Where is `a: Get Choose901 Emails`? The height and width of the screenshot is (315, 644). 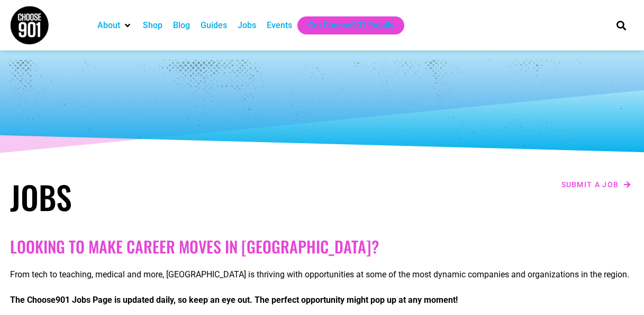
a: Get Choose901 Emails is located at coordinates (351, 26).